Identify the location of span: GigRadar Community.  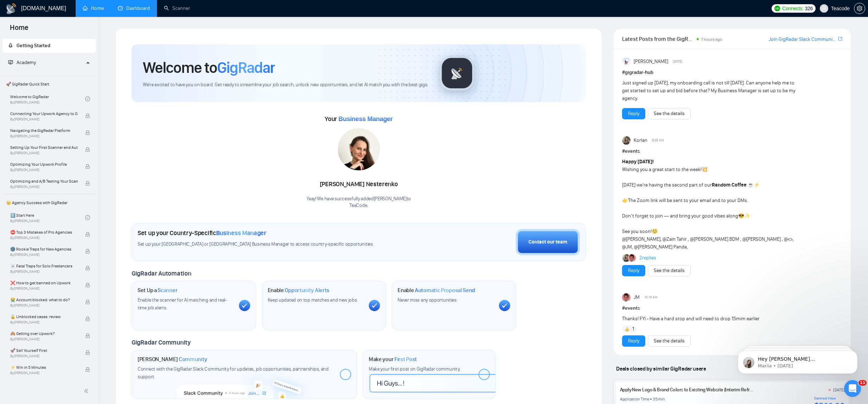
(161, 343).